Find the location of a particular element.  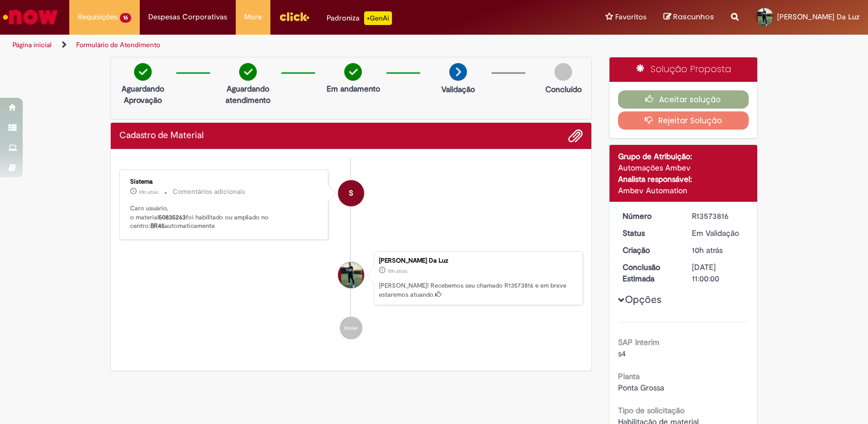

p: Caro usuário, o material foi habilitado ou ampliado no centro: automaticamente is located at coordinates (225, 217).